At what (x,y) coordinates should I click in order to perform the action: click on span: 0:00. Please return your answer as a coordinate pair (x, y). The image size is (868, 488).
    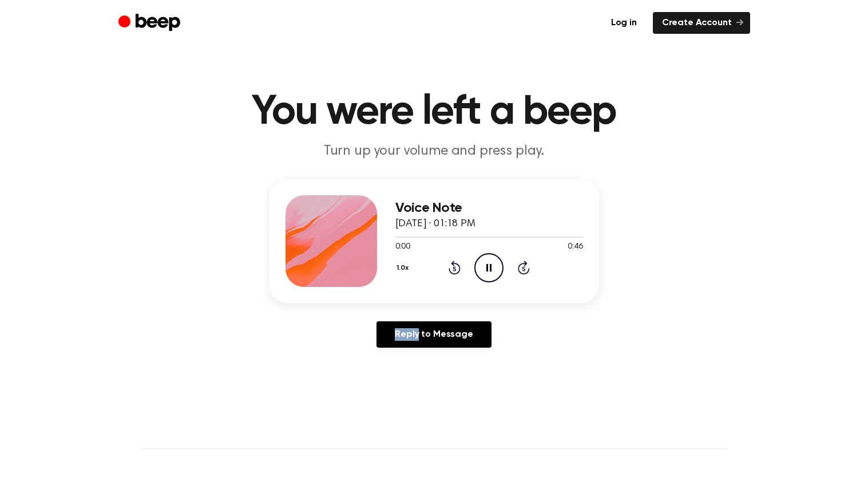
    Looking at the image, I should click on (403, 247).